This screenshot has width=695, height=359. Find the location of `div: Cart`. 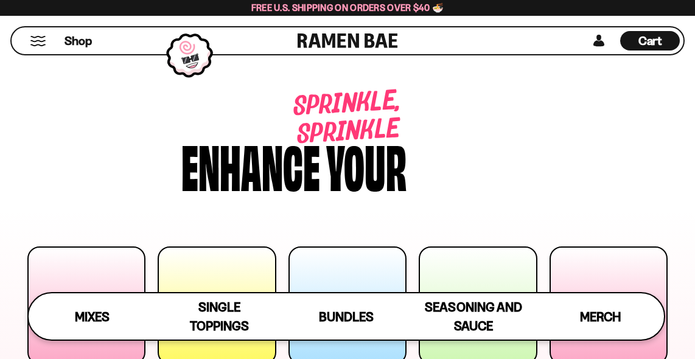

div: Cart is located at coordinates (650, 41).